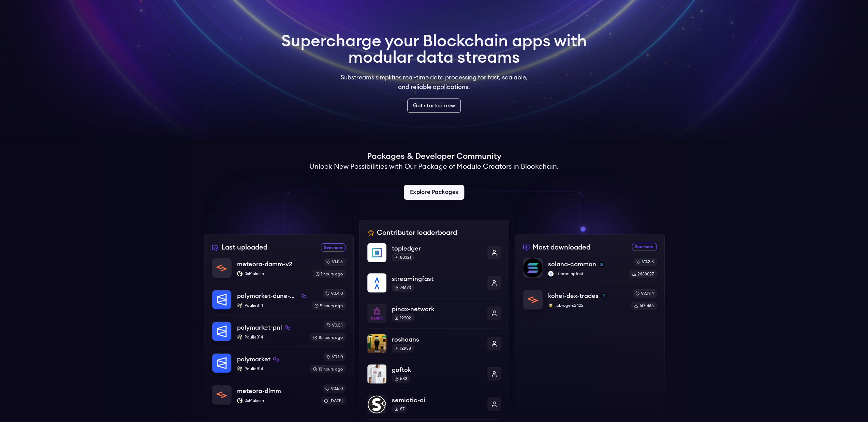 This screenshot has height=422, width=868. I want to click on a: polymarketpolymarketpolygonPaulieB14PaulieB14v0.1.013 hours ago, so click(279, 362).